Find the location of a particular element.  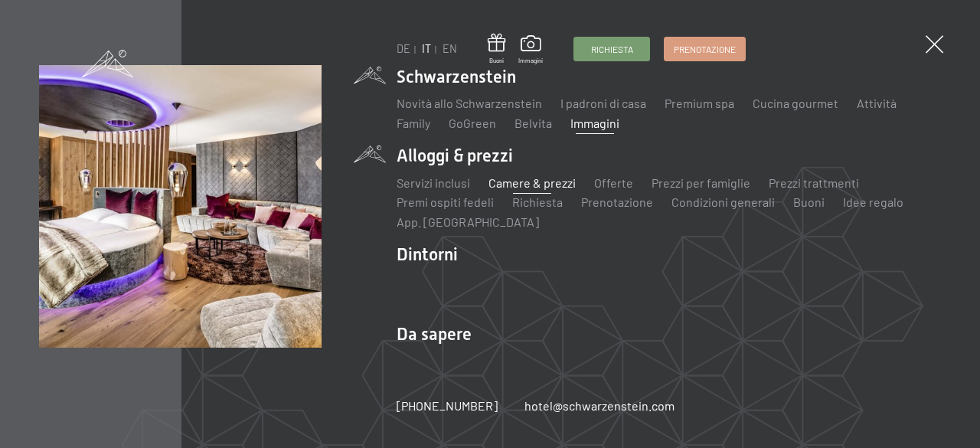

a: Prezzi trattmenti is located at coordinates (814, 182).